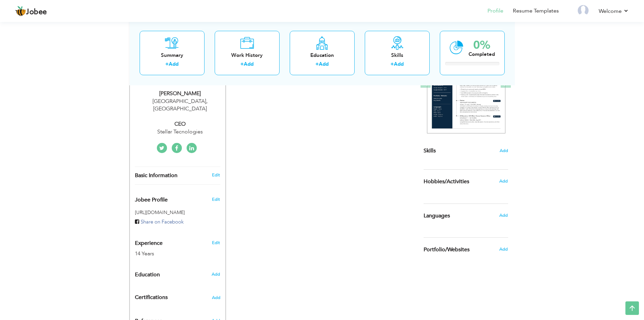  Describe the element at coordinates (430, 151) in the screenshot. I see `span: Skills` at that location.